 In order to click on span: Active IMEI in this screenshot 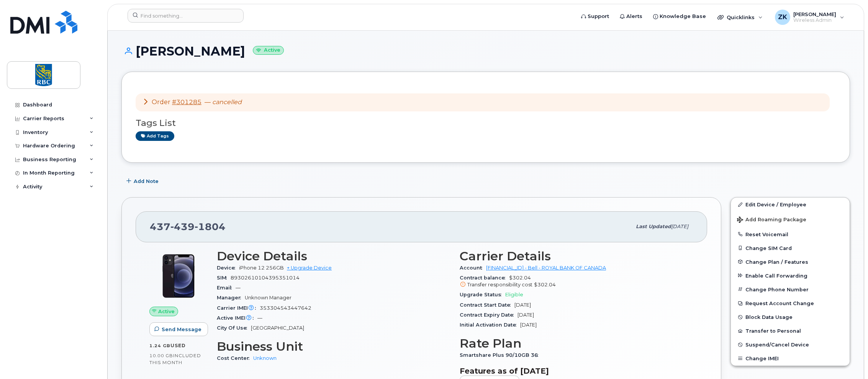, I will do `click(237, 317)`.